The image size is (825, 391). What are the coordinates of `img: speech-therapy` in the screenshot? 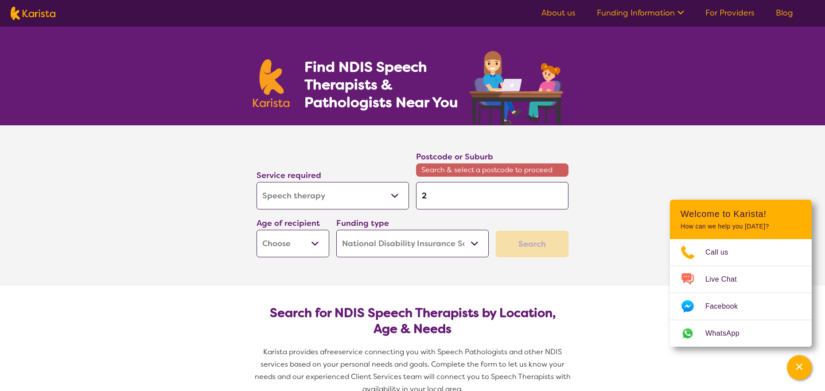 It's located at (517, 86).